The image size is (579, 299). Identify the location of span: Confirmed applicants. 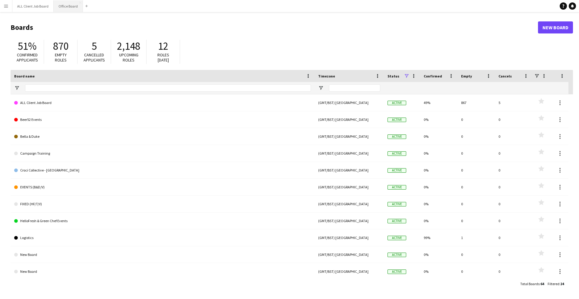
(27, 57).